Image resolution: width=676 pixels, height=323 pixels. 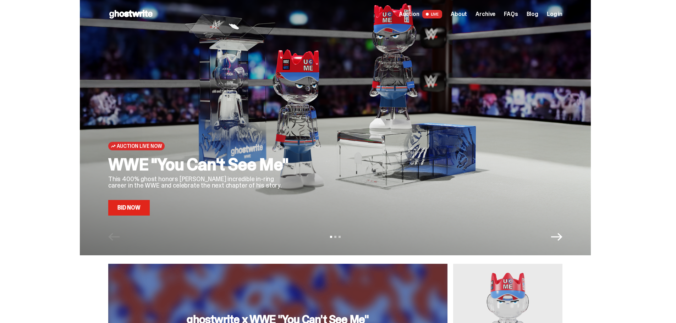 I want to click on h2: WWE "You Can't See Me", so click(x=200, y=165).